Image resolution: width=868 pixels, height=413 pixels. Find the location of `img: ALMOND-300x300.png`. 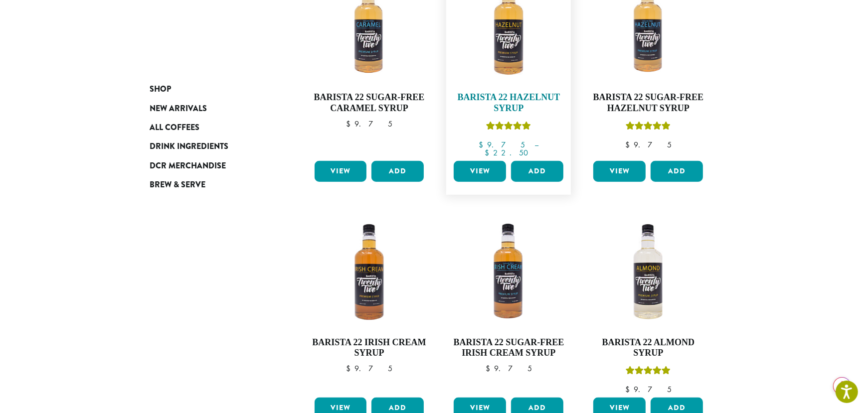

img: ALMOND-300x300.png is located at coordinates (648, 272).